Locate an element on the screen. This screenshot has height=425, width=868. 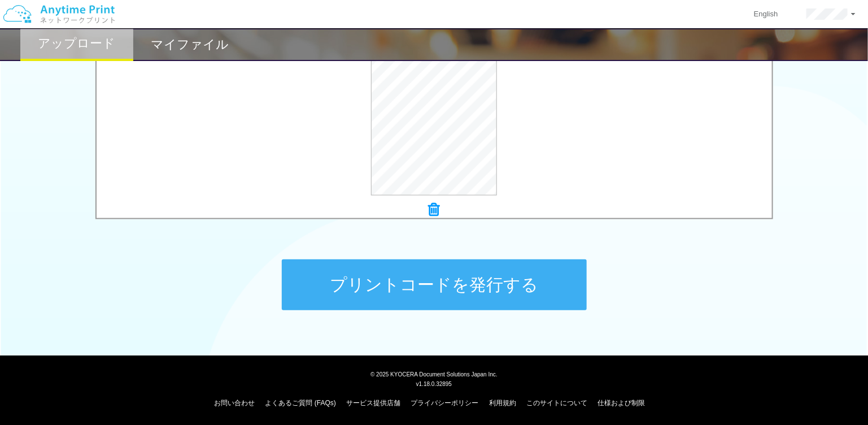
a: よくあるご質問 (FAQs) is located at coordinates (301, 403).